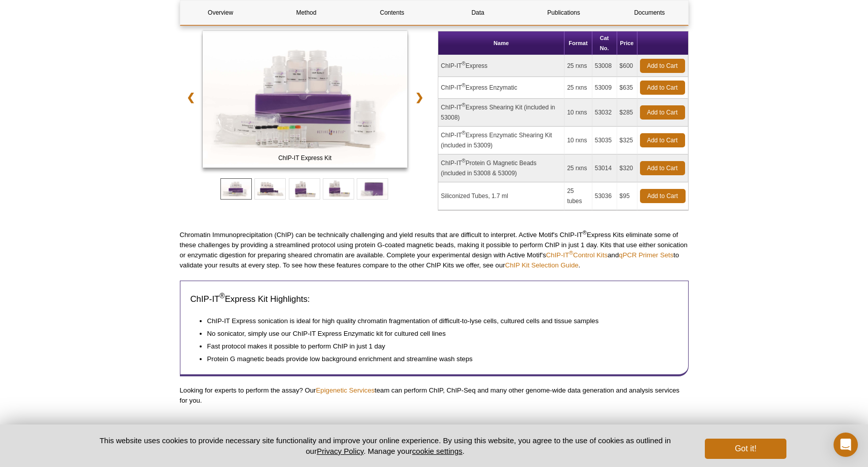 Image resolution: width=868 pixels, height=467 pixels. I want to click on a: Publications, so click(563, 13).